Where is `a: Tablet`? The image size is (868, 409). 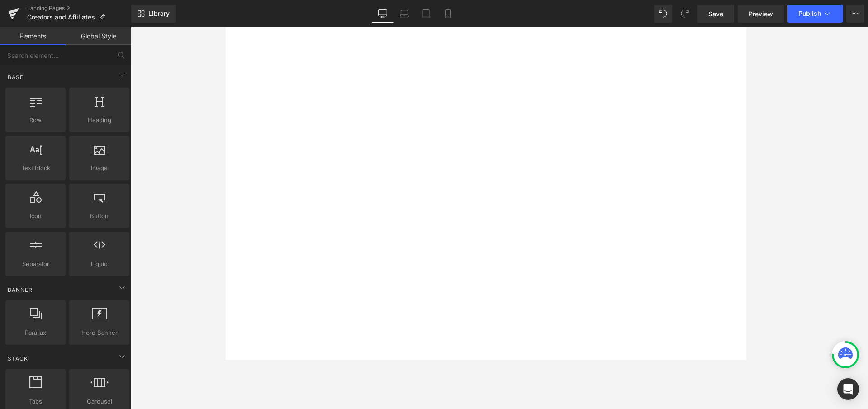 a: Tablet is located at coordinates (426, 14).